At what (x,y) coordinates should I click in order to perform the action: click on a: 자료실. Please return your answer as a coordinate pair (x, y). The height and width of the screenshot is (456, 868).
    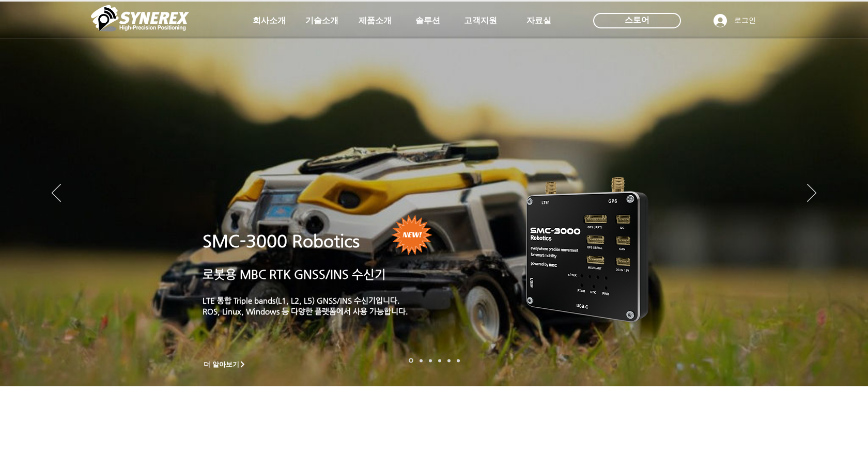
    Looking at the image, I should click on (539, 21).